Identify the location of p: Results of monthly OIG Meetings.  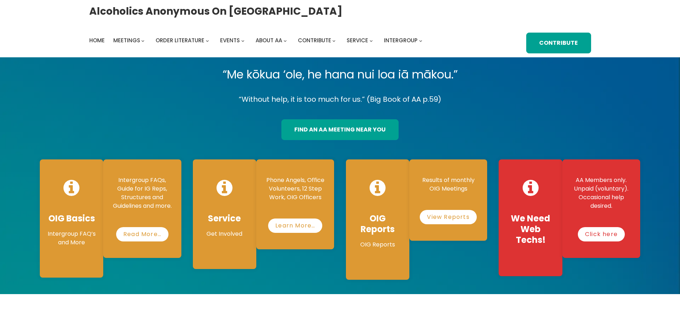
(448, 185).